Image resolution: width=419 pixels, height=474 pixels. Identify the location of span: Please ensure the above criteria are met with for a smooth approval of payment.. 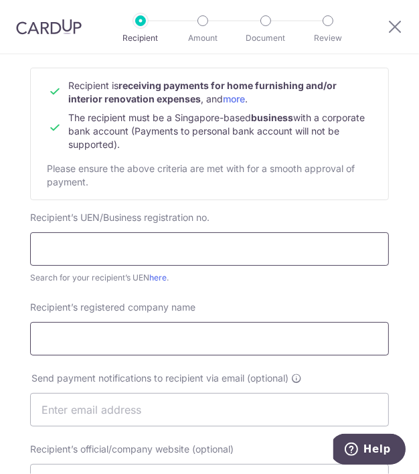
(201, 175).